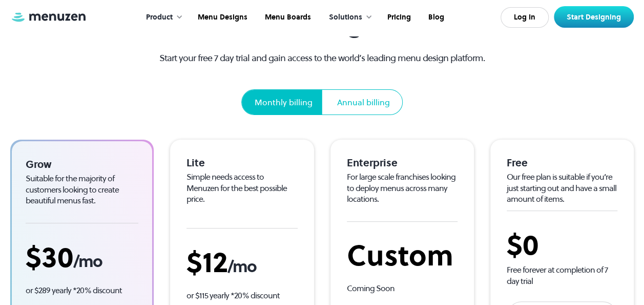 The image size is (644, 305). What do you see at coordinates (82, 189) in the screenshot?
I see `div: Suitable for the majority of customers looking to create beautiful menus fast.` at bounding box center [82, 189].